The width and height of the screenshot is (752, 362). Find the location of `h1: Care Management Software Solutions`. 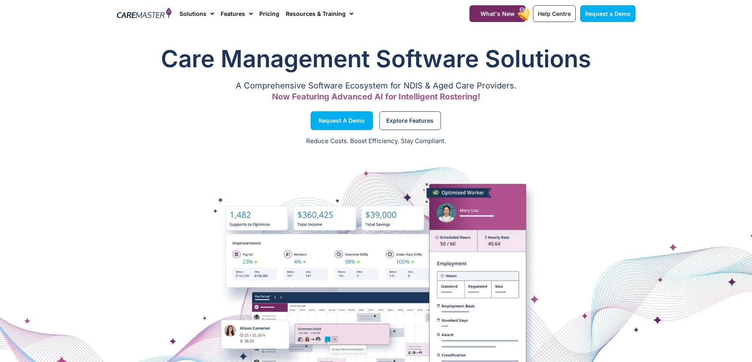

h1: Care Management Software Solutions is located at coordinates (376, 59).